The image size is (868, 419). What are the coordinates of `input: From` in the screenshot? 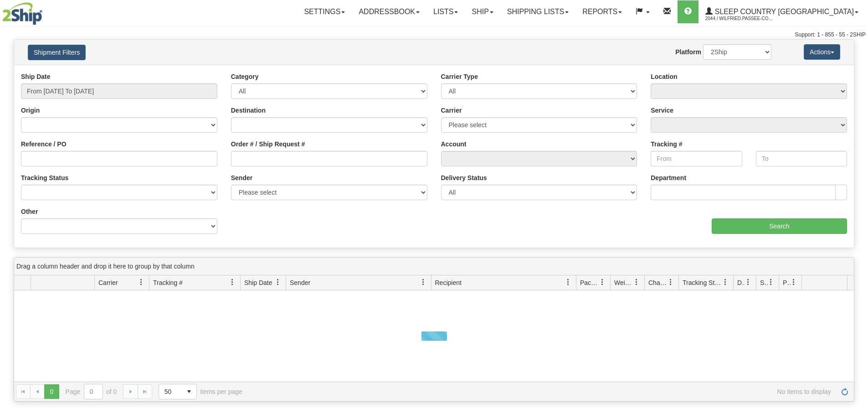 It's located at (696, 159).